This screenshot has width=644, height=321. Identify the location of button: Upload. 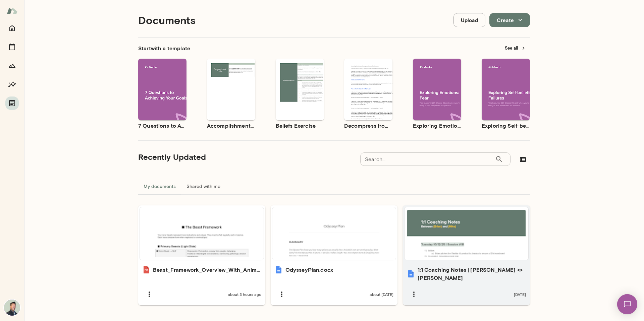
(469, 20).